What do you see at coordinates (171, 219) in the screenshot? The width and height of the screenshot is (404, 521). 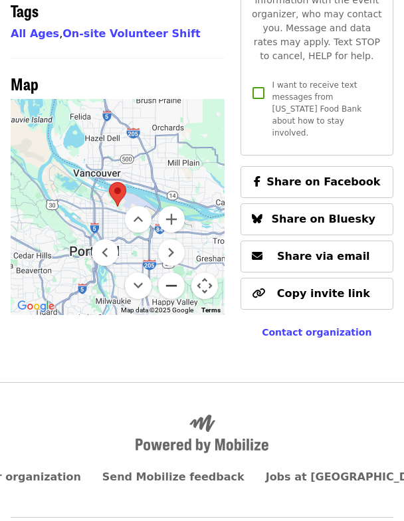 I see `button: Zoom in` at bounding box center [171, 219].